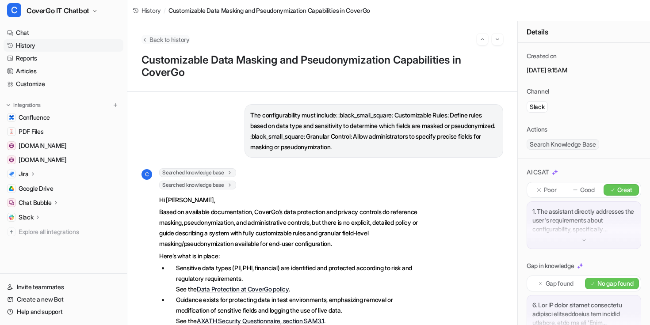 The height and width of the screenshot is (325, 650). What do you see at coordinates (36, 189) in the screenshot?
I see `span: Google Drive` at bounding box center [36, 189].